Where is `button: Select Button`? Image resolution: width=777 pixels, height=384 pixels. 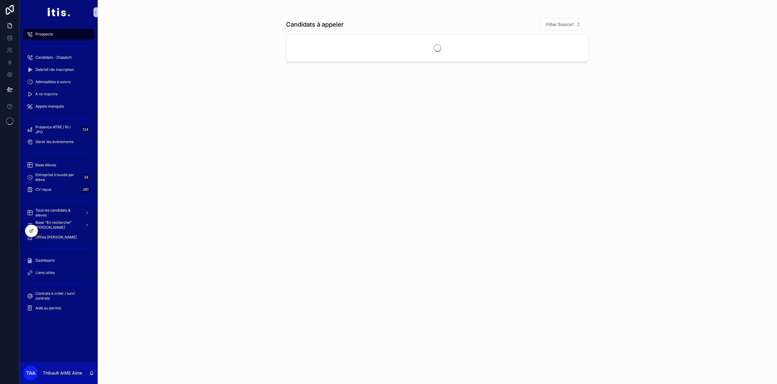 button: Select Button is located at coordinates (564, 24).